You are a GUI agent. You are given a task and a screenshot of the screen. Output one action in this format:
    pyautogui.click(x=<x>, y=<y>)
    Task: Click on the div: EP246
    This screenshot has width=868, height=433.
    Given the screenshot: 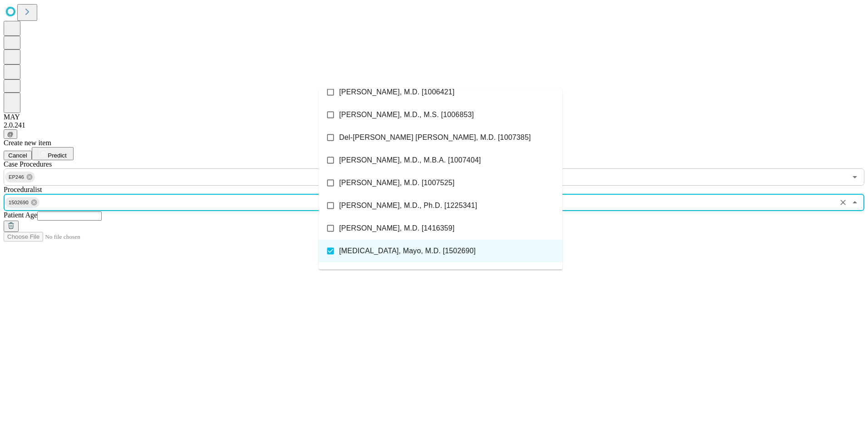 What is the action you would take?
    pyautogui.click(x=20, y=177)
    